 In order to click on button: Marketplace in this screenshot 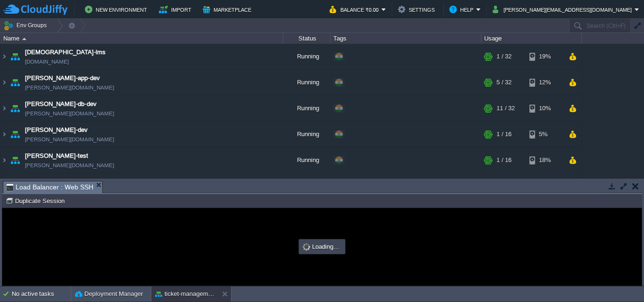, I will do `click(228, 9)`.